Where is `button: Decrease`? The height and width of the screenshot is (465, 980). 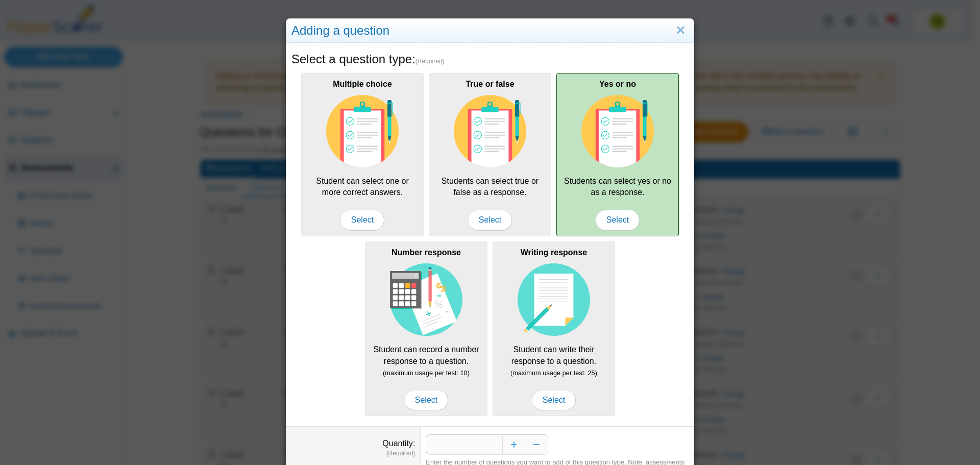
button: Decrease is located at coordinates (537, 444).